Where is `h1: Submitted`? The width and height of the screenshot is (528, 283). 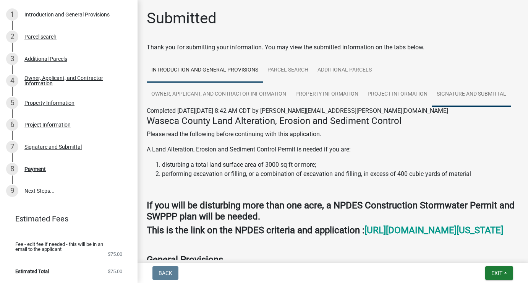
h1: Submitted is located at coordinates (182, 18).